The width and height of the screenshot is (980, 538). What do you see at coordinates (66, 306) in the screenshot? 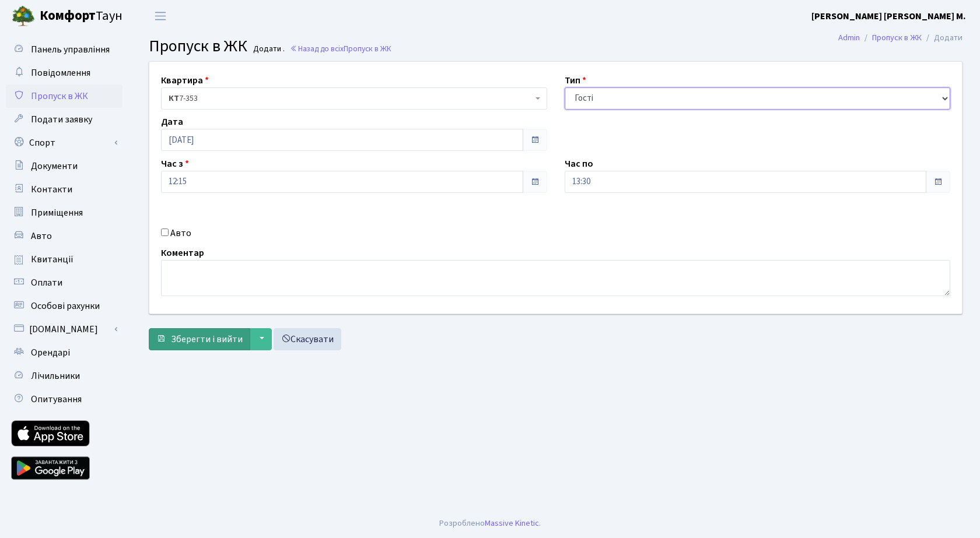
I see `span: Особові рахунки` at bounding box center [66, 306].